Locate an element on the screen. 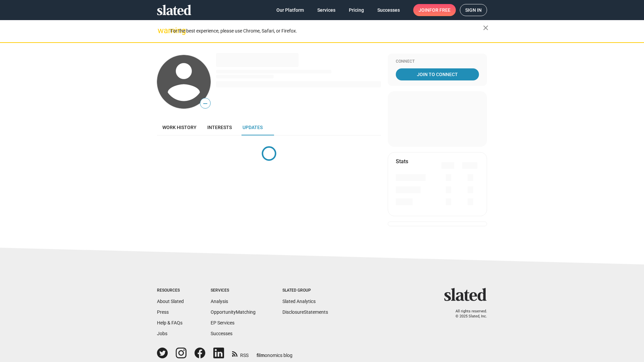 The image size is (644, 362). span: Our Platform is located at coordinates (290, 10).